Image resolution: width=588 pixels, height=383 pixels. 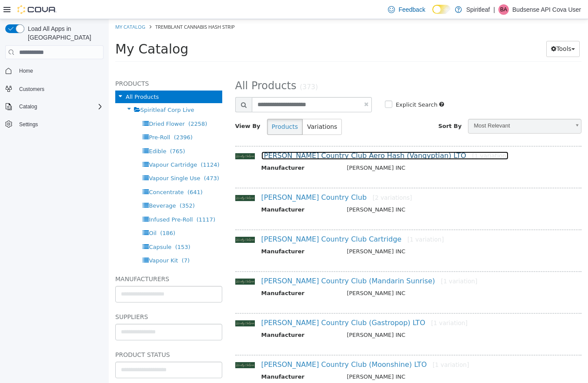 I want to click on span: Edible, so click(x=49, y=132).